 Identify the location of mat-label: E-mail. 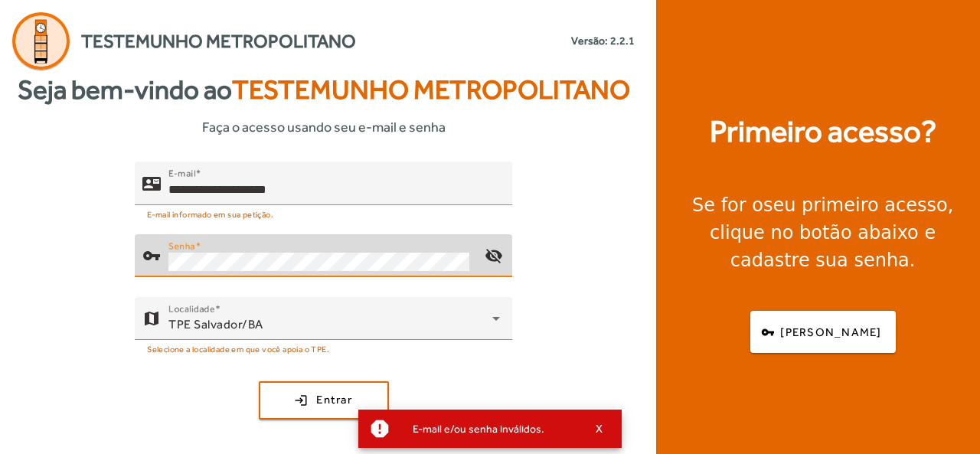
(182, 172).